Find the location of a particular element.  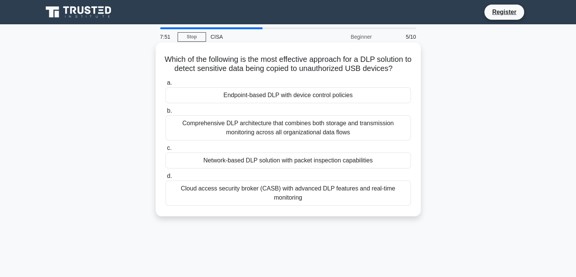

h5: Which of the following is the most effective approach for a DLP solution to detect sensitive data... is located at coordinates (288, 64).